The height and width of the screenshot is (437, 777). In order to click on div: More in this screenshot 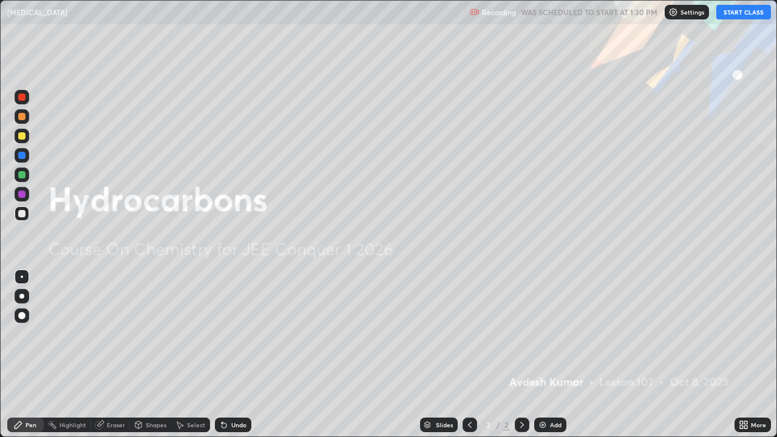, I will do `click(759, 425)`.